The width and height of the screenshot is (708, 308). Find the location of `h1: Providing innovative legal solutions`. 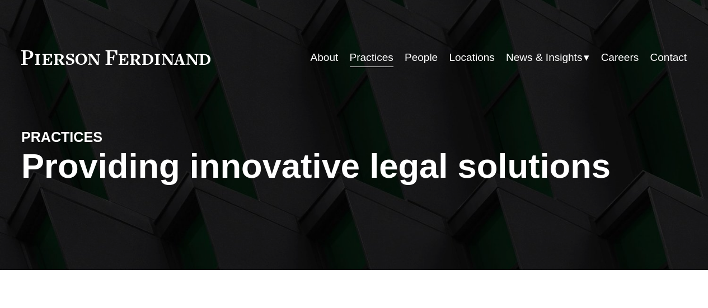

h1: Providing innovative legal solutions is located at coordinates (354, 166).